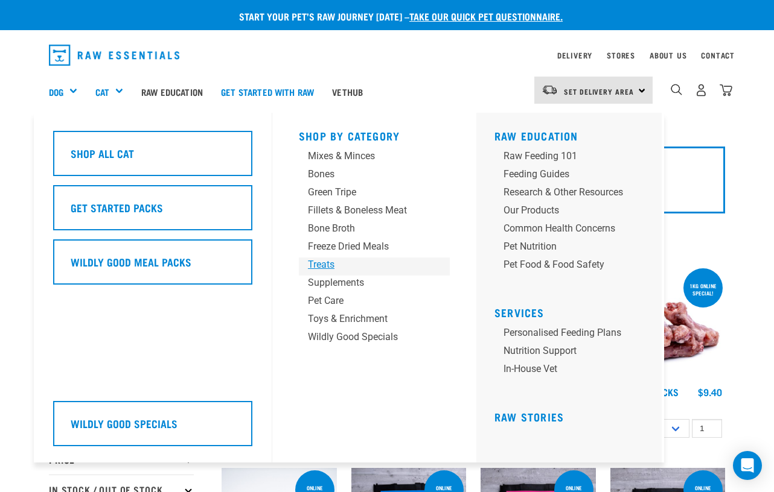 This screenshot has height=492, width=774. What do you see at coordinates (717, 55) in the screenshot?
I see `a: Contact` at bounding box center [717, 55].